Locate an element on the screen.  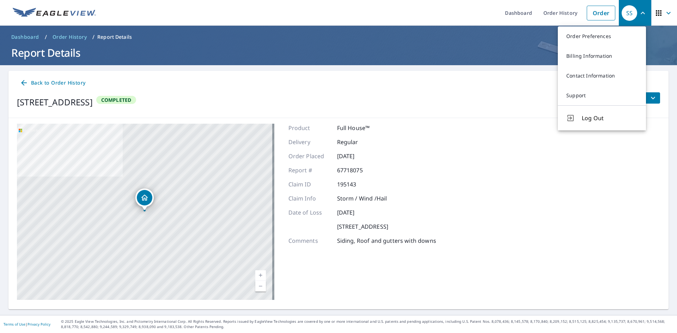
span: Log Out is located at coordinates (610, 118).